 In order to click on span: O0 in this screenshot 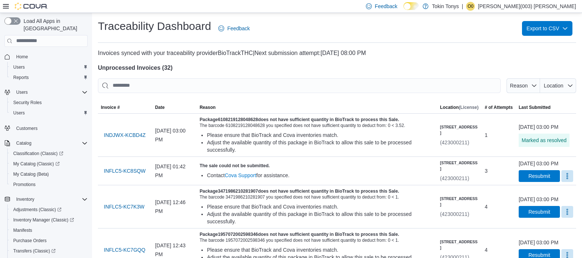, I will do `click(471, 6)`.